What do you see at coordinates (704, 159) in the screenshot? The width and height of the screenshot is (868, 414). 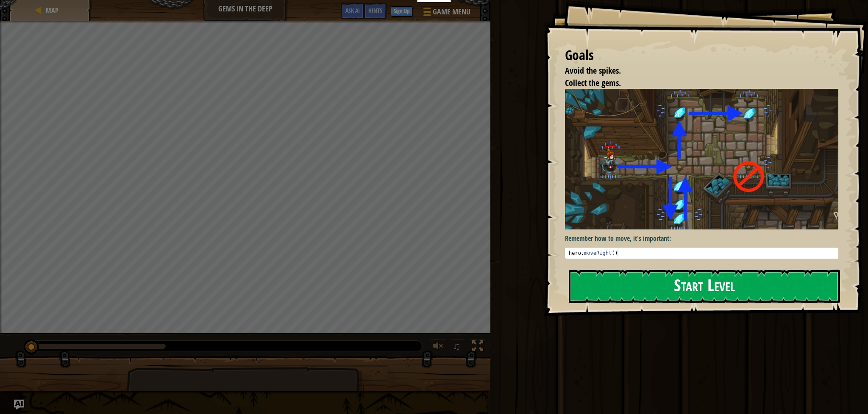 I see `img: Gems in the deep` at bounding box center [704, 159].